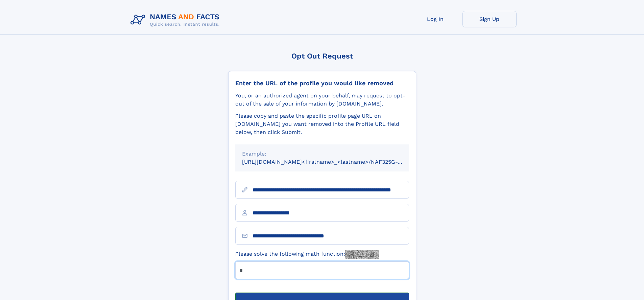  Describe the element at coordinates (176, 20) in the screenshot. I see `img: Logo Names and Facts` at that location.